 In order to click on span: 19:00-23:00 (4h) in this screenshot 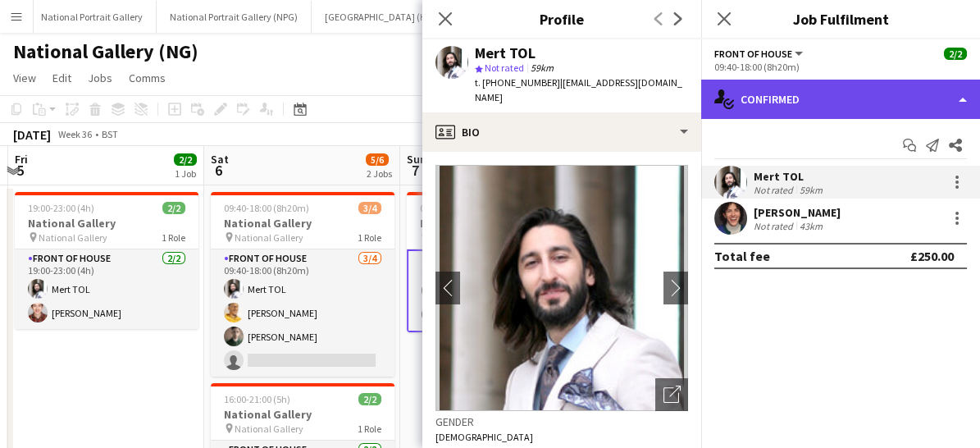, I will do `click(61, 208)`.